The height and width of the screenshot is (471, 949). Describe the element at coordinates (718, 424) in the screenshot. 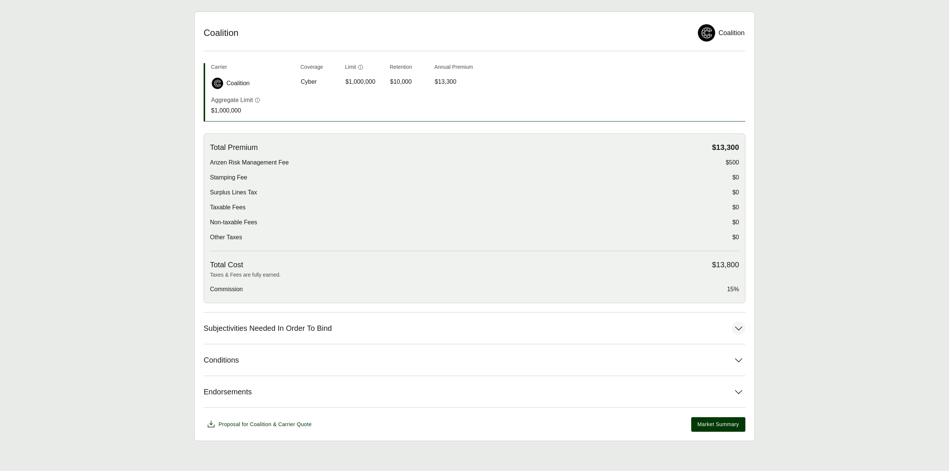

I see `span: Market Summary` at that location.